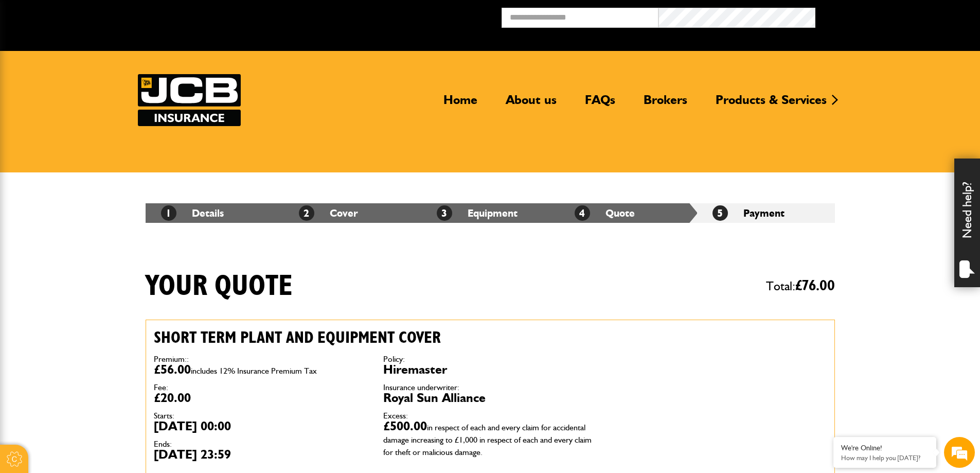 The width and height of the screenshot is (980, 473). Describe the element at coordinates (460, 104) in the screenshot. I see `a: Home` at that location.